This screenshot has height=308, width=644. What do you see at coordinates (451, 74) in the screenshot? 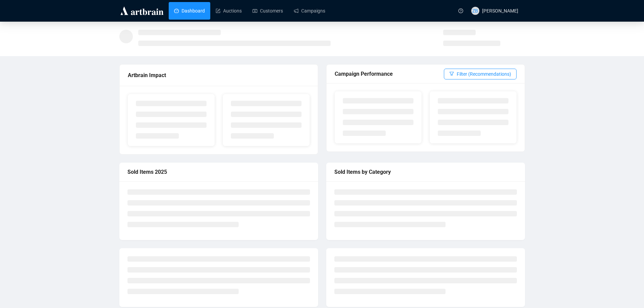
I see `span: filter` at bounding box center [451, 74].